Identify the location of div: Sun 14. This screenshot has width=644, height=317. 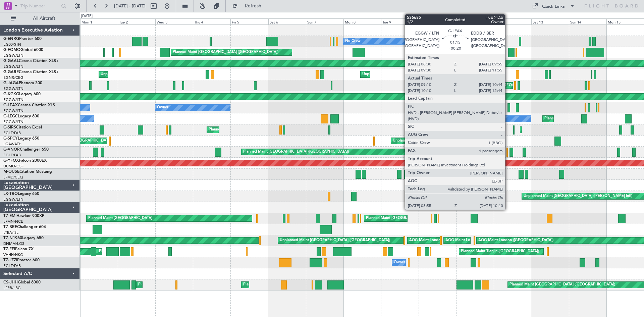
(588, 22).